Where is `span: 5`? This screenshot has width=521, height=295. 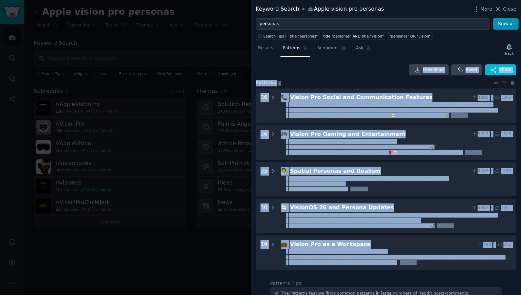
span: 5 is located at coordinates (279, 84).